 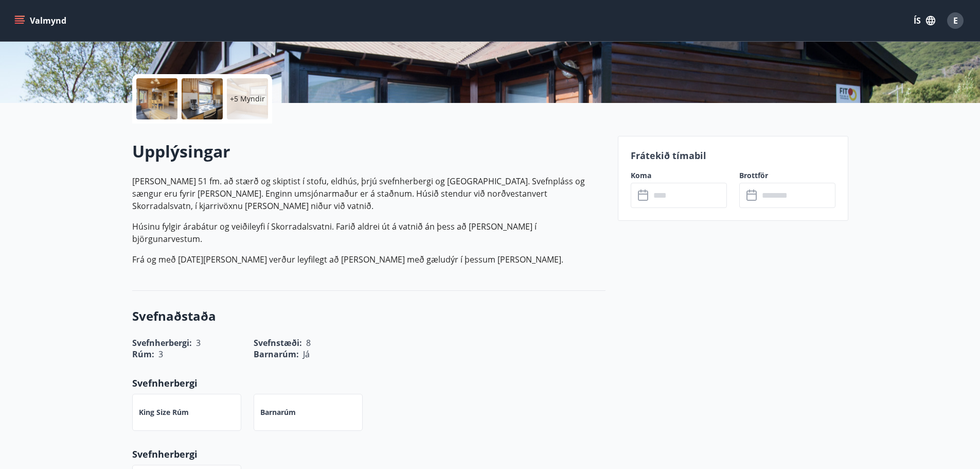 I want to click on p: Frátekið tímabil, so click(x=733, y=155).